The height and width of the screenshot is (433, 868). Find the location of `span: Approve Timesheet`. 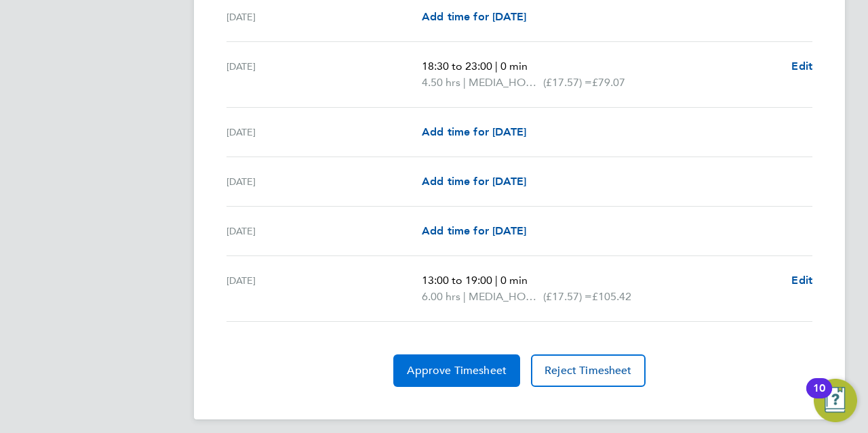

span: Approve Timesheet is located at coordinates (456, 371).